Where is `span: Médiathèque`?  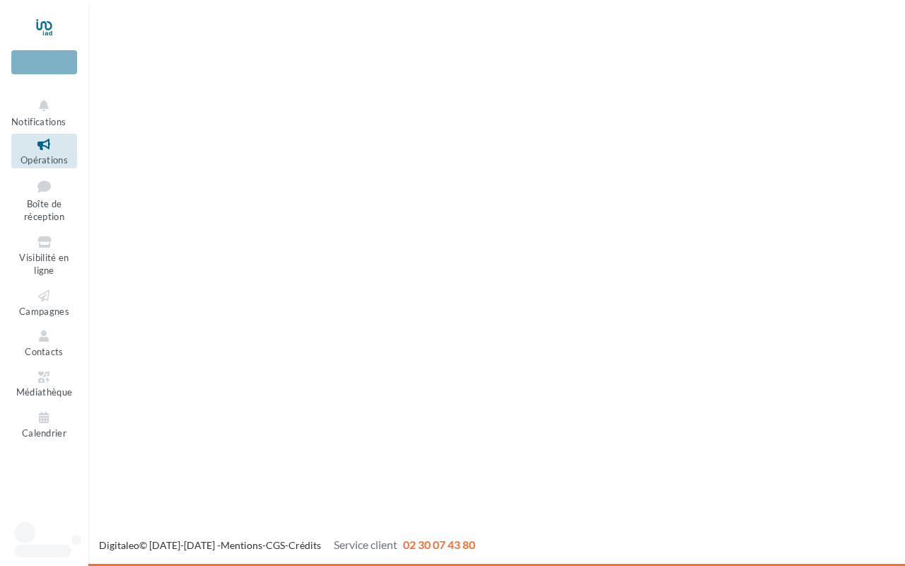 span: Médiathèque is located at coordinates (45, 393).